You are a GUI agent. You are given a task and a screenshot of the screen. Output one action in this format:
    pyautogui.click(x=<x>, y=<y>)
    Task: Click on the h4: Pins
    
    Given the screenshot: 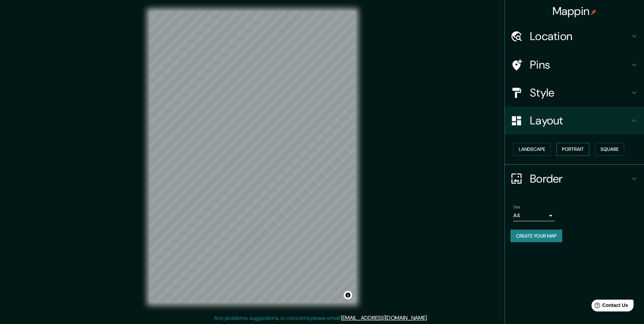 What is the action you would take?
    pyautogui.click(x=580, y=65)
    